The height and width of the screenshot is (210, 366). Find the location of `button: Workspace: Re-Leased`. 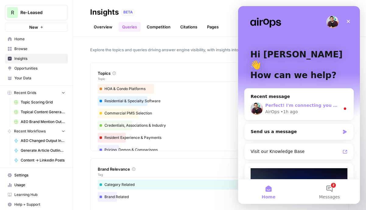

button: Workspace: Re-Leased is located at coordinates (36, 12).